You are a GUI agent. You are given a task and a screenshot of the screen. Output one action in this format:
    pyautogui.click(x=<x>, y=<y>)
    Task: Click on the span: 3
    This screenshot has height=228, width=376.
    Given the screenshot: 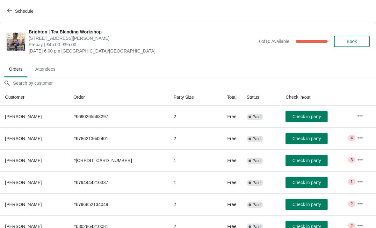 What is the action you would take?
    pyautogui.click(x=351, y=160)
    